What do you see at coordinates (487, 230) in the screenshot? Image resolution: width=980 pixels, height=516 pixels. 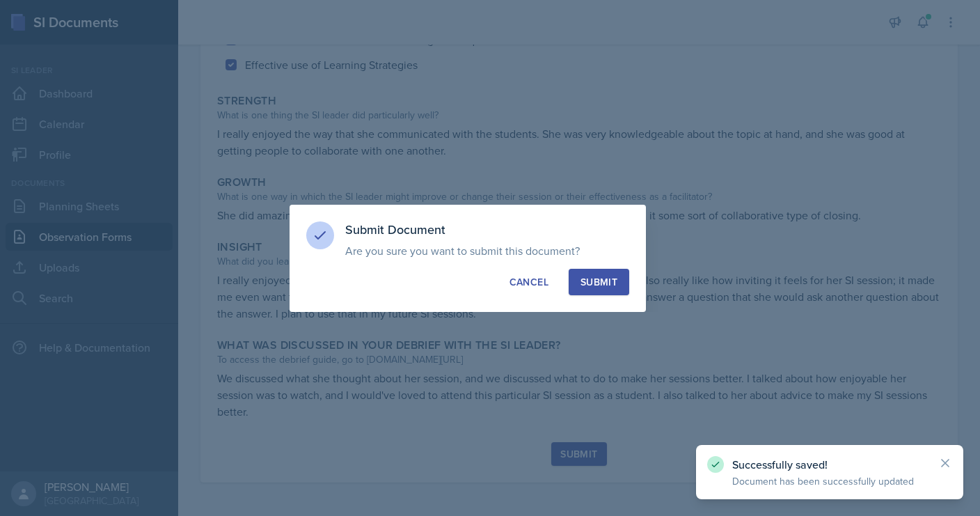 I see `h3: Submit Document` at bounding box center [487, 230].